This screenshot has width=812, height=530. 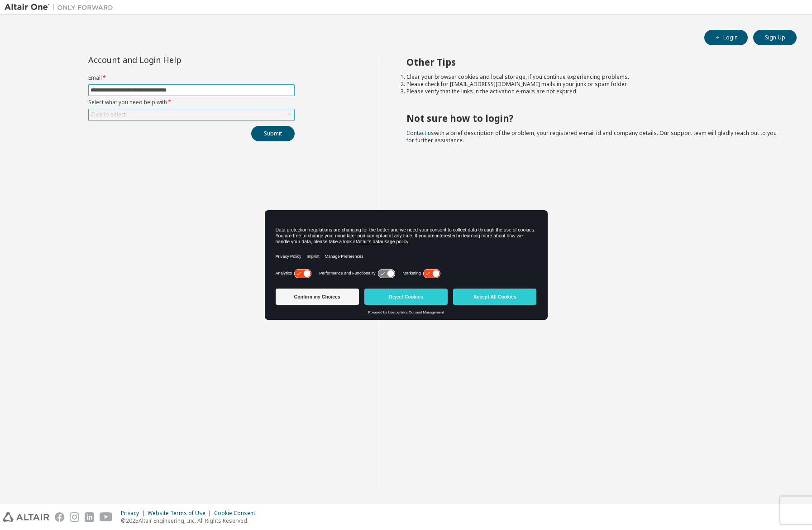 What do you see at coordinates (59, 516) in the screenshot?
I see `img: facebook.svg` at bounding box center [59, 516].